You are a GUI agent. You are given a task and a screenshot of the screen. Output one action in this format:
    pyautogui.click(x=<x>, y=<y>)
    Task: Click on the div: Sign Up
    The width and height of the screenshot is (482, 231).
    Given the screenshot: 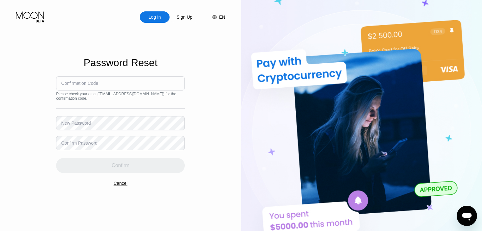 What is the action you would take?
    pyautogui.click(x=184, y=17)
    